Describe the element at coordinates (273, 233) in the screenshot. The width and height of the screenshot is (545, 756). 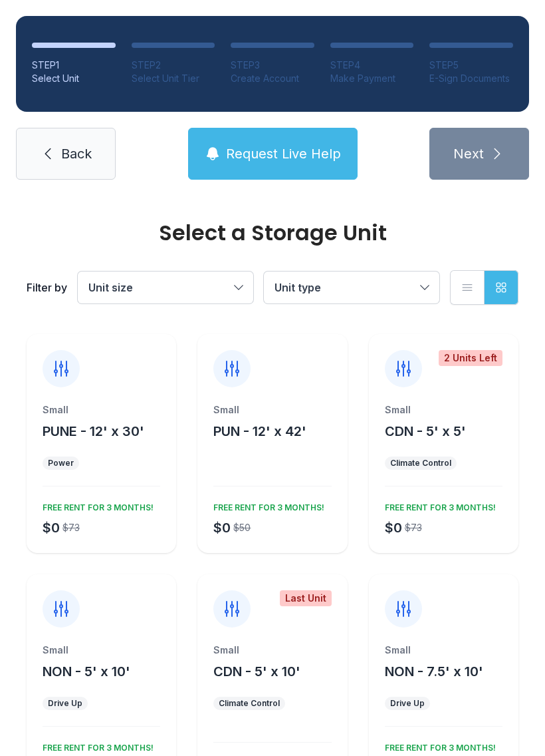
I see `div: Select a Storage Unit` at that location.